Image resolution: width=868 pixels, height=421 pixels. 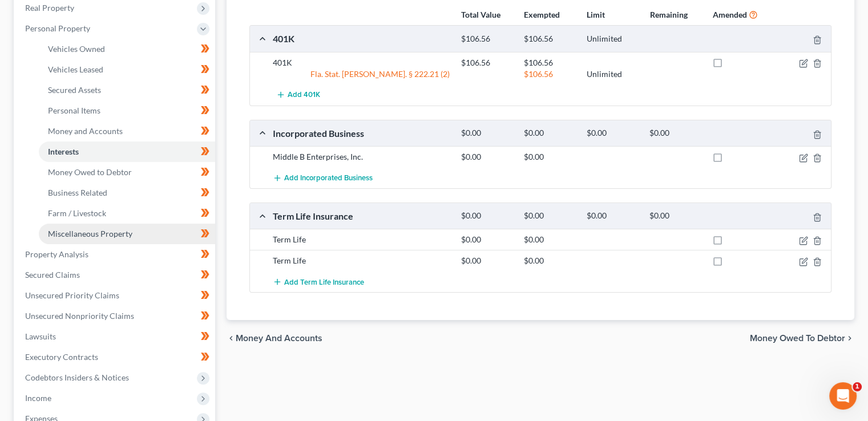 What do you see at coordinates (126, 152) in the screenshot?
I see `a: Interests` at bounding box center [126, 152].